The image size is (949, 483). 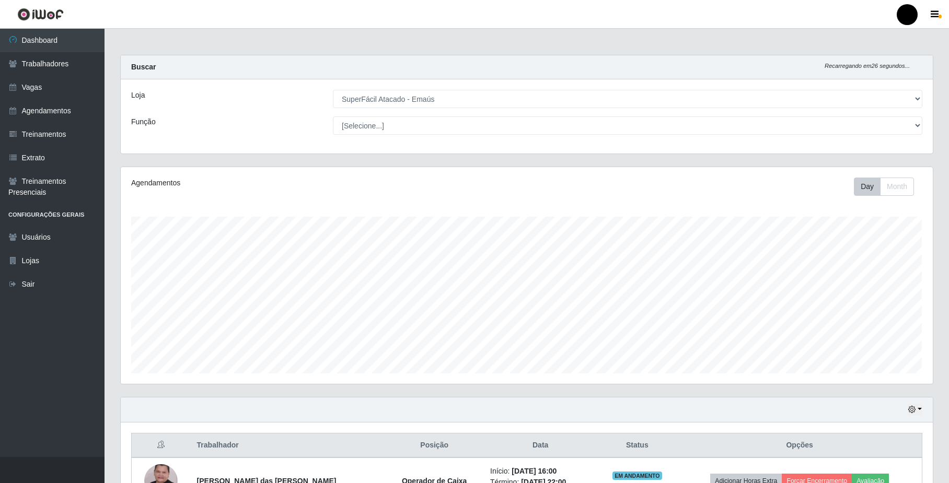 What do you see at coordinates (143, 122) in the screenshot?
I see `label: Função` at bounding box center [143, 122].